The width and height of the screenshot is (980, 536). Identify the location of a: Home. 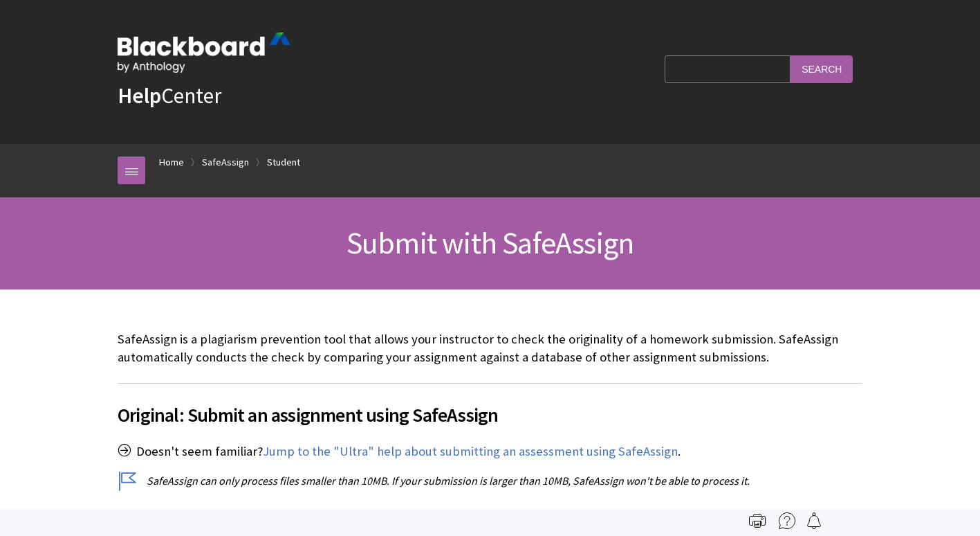
(171, 162).